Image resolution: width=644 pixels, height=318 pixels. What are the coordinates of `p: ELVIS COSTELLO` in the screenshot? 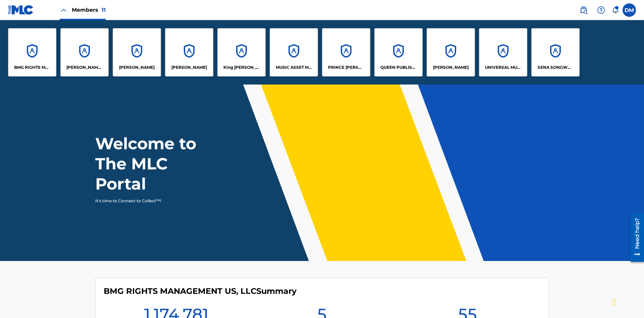 It's located at (137, 67).